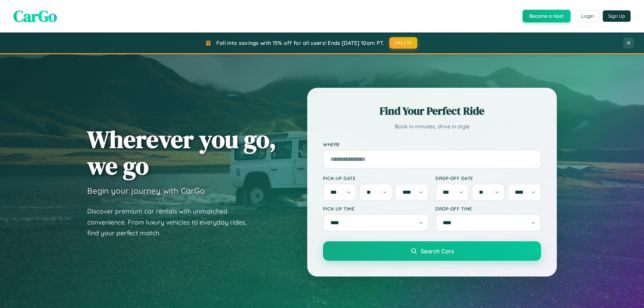 The height and width of the screenshot is (308, 644). Describe the element at coordinates (488, 178) in the screenshot. I see `label: Drop-off Date` at that location.